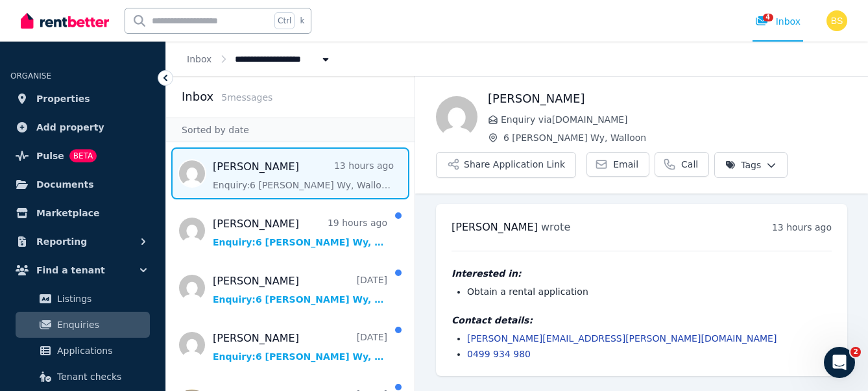 The image size is (868, 391). I want to click on a: Add property, so click(83, 127).